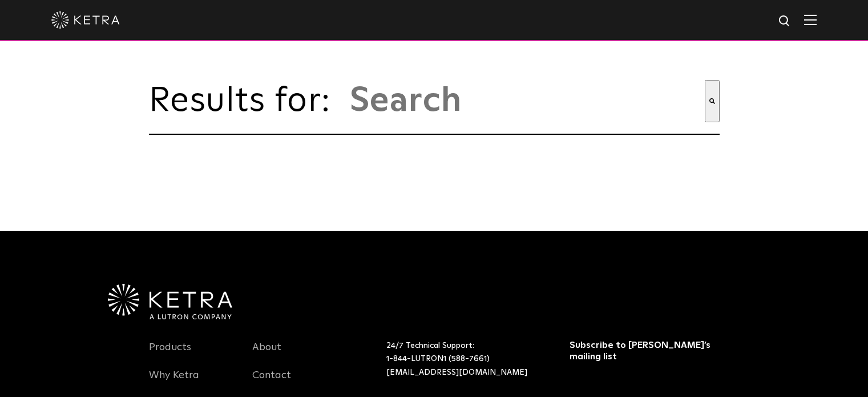  Describe the element at coordinates (170, 302) in the screenshot. I see `img: Ketra-aLutronCo_White_RGB` at that location.